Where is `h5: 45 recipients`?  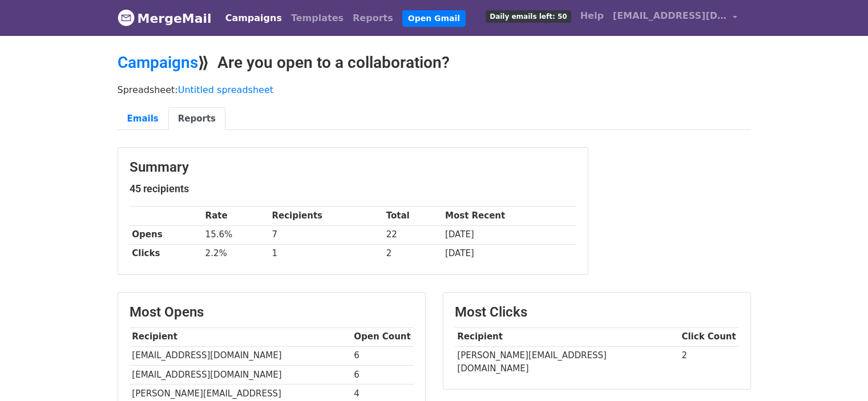
h5: 45 recipients is located at coordinates (353, 189).